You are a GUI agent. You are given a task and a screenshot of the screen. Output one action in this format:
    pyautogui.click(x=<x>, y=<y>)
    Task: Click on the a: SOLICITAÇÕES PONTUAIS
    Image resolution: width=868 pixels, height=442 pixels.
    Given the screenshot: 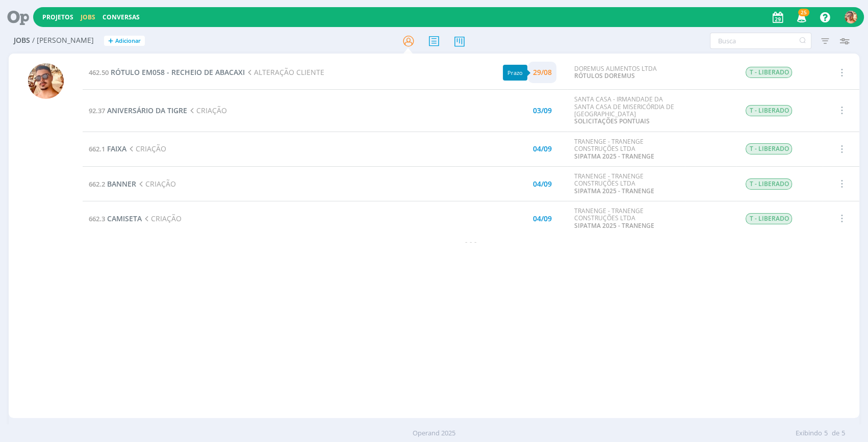 What is the action you would take?
    pyautogui.click(x=612, y=121)
    